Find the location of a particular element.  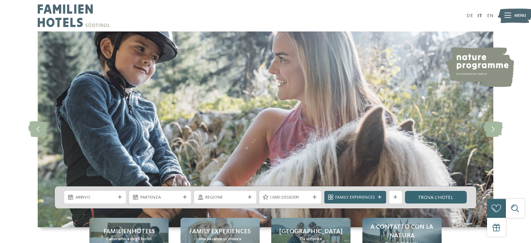

a: EN is located at coordinates (490, 16).